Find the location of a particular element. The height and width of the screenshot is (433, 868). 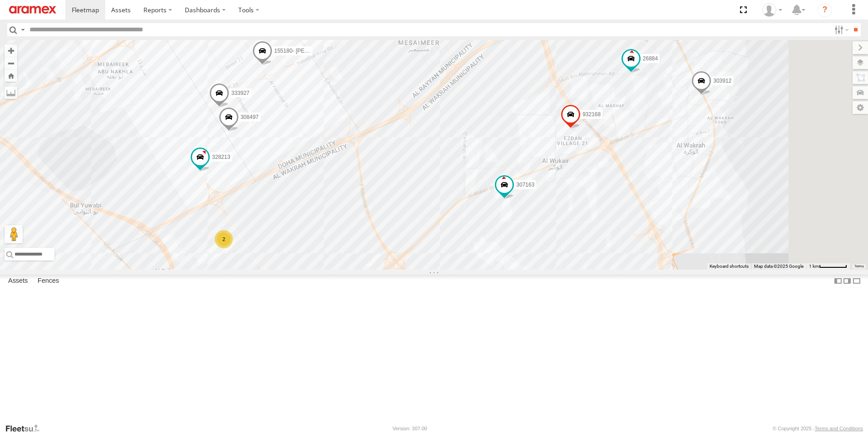

div: 2 is located at coordinates (224, 239).